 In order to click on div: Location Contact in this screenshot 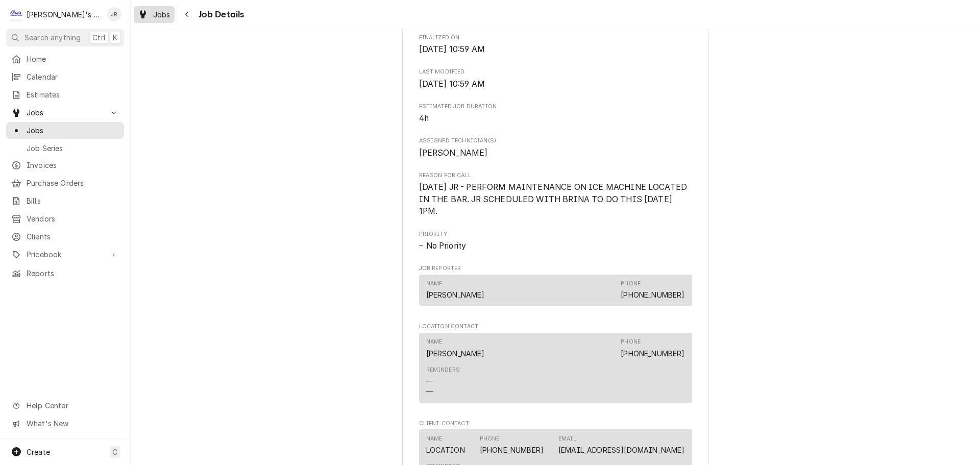, I will do `click(555, 365)`.